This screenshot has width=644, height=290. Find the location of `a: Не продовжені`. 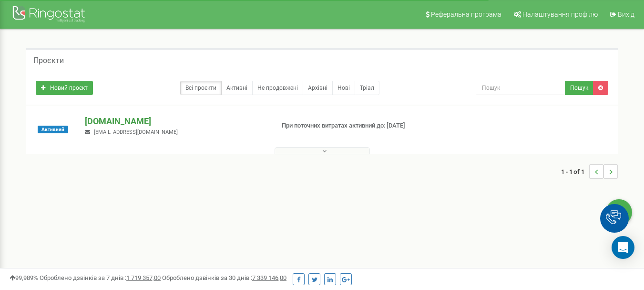

a: Не продовжені is located at coordinates (277, 88).